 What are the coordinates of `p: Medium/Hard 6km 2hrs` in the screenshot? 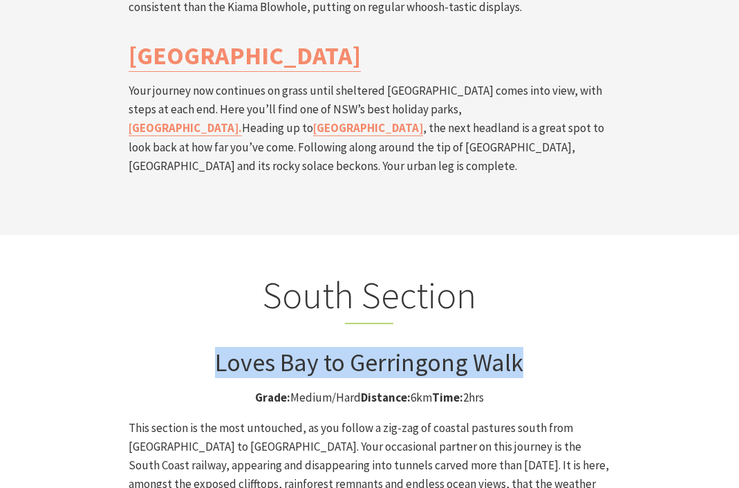 It's located at (369, 397).